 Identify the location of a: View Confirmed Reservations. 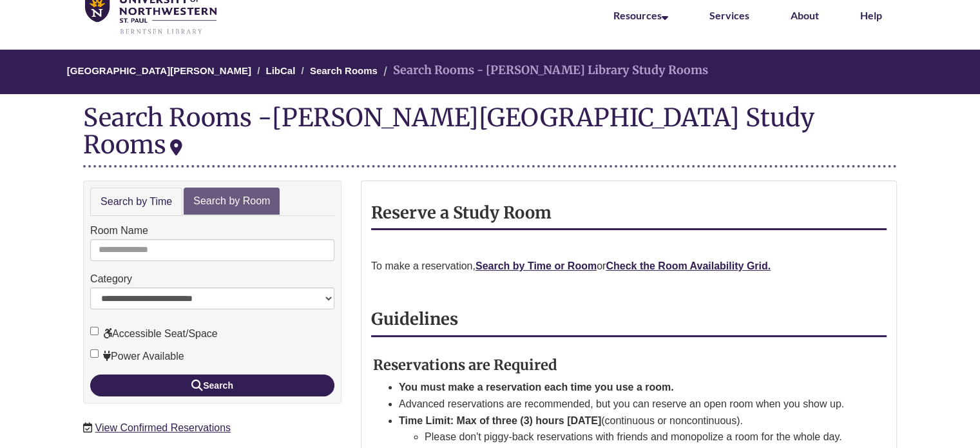
(163, 427).